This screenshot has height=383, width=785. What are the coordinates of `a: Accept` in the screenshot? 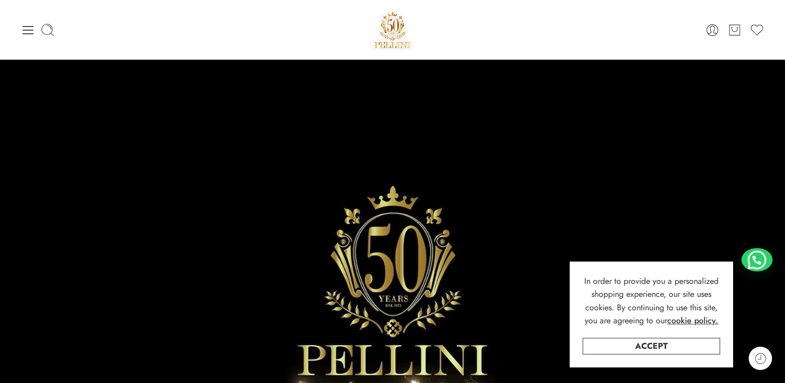 It's located at (651, 346).